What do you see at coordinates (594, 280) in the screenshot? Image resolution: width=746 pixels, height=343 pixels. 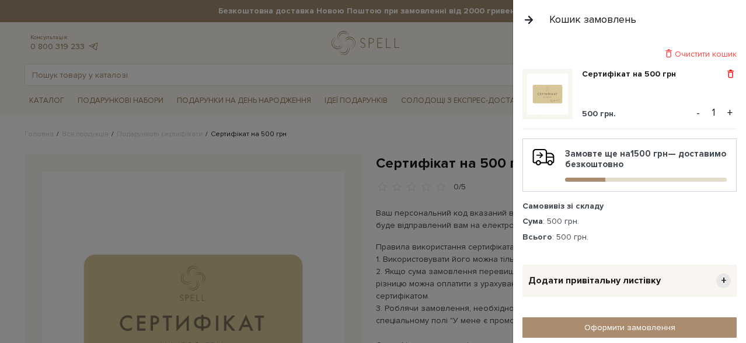 I see `span: Додати привітальну листівку` at bounding box center [594, 280].